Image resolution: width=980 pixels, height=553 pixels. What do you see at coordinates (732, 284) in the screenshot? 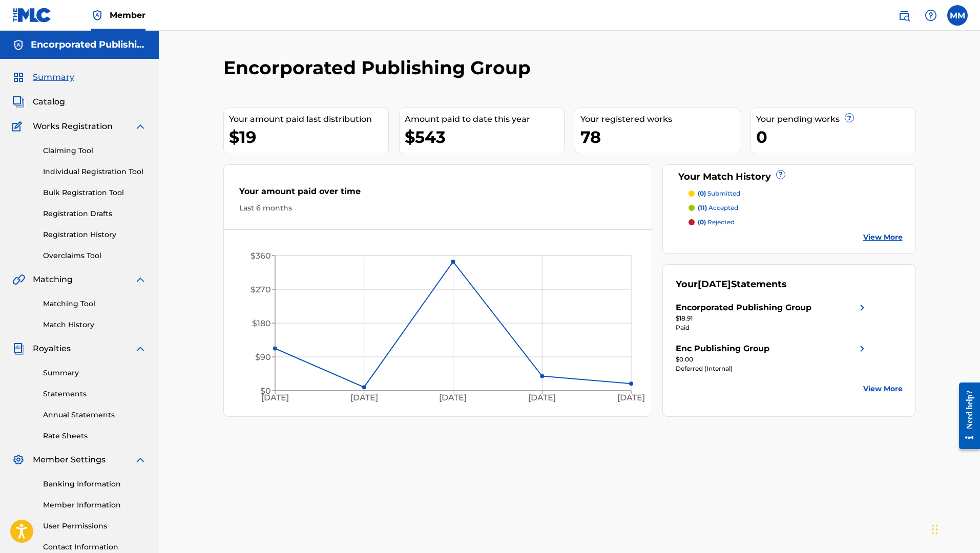
I see `div: Your Statements` at bounding box center [732, 284].